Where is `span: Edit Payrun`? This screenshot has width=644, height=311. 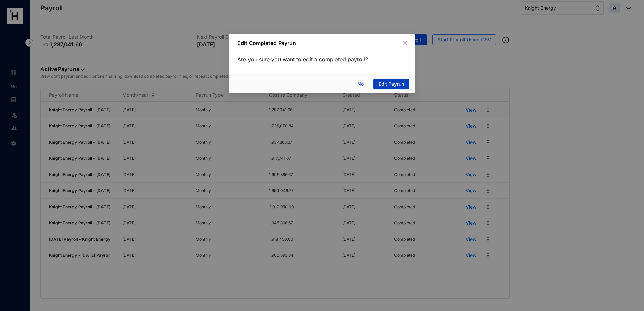
span: Edit Payrun is located at coordinates (391, 84).